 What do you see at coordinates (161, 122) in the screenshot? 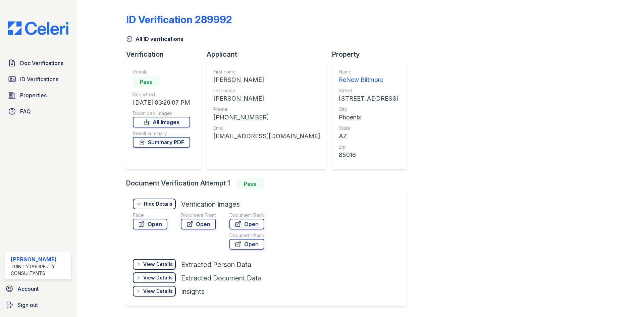
I see `a: All Images` at bounding box center [161, 122].